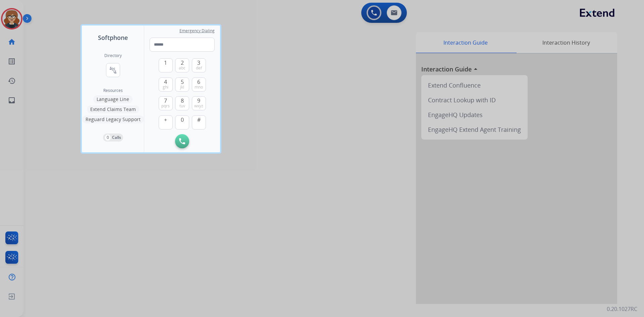  What do you see at coordinates (165, 63) in the screenshot?
I see `span: 1` at bounding box center [165, 63].